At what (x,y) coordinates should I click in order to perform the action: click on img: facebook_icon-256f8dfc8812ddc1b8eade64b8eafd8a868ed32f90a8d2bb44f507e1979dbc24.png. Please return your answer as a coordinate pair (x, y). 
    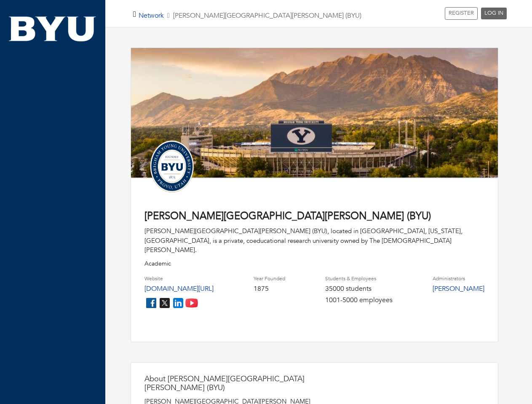
    Looking at the image, I should click on (151, 303).